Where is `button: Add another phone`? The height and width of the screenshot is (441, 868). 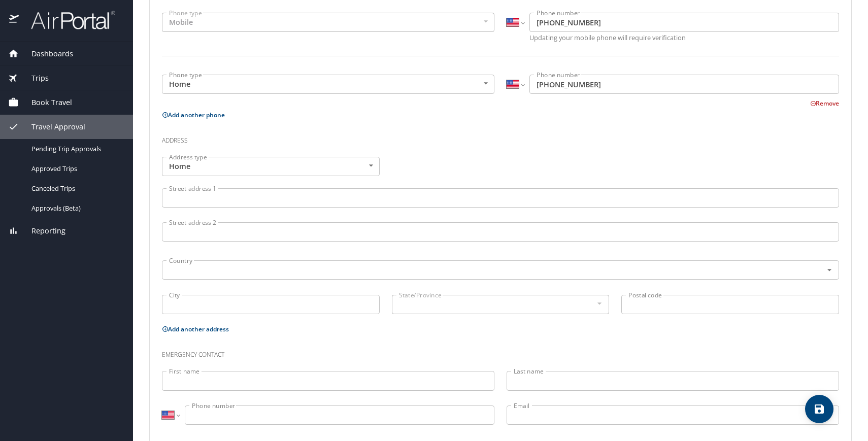
button: Add another phone is located at coordinates (193, 115).